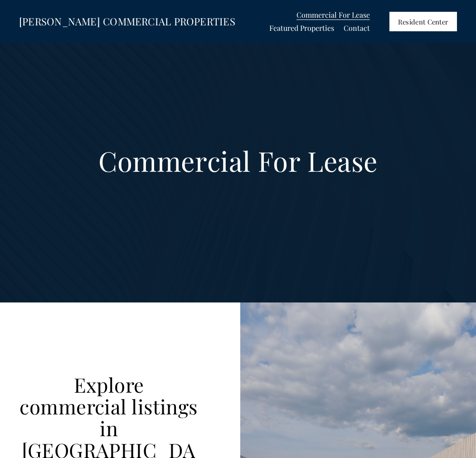 This screenshot has height=458, width=476. I want to click on span: Featured Properties, so click(302, 28).